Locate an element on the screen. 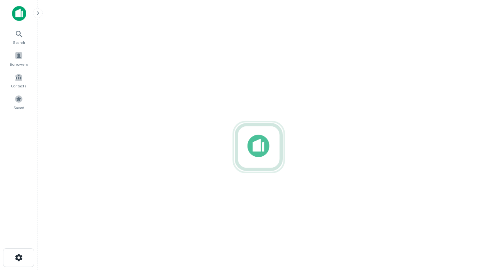  div: Search is located at coordinates (19, 37).